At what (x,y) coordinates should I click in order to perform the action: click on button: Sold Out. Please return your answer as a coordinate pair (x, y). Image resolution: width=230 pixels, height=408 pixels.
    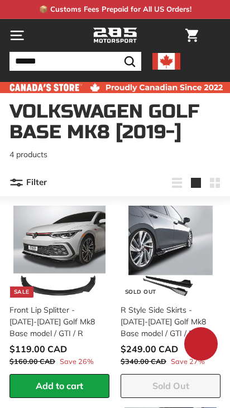
    Looking at the image, I should click on (170, 386).